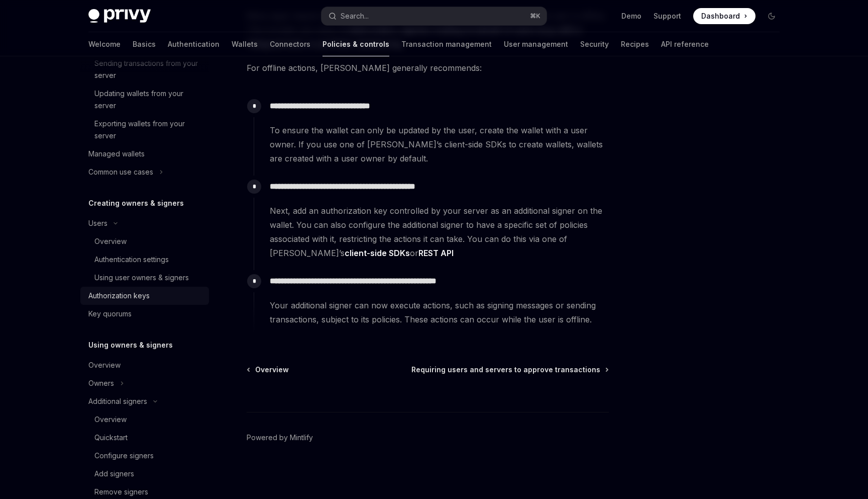  What do you see at coordinates (98, 223) in the screenshot?
I see `div: Users` at bounding box center [98, 223].